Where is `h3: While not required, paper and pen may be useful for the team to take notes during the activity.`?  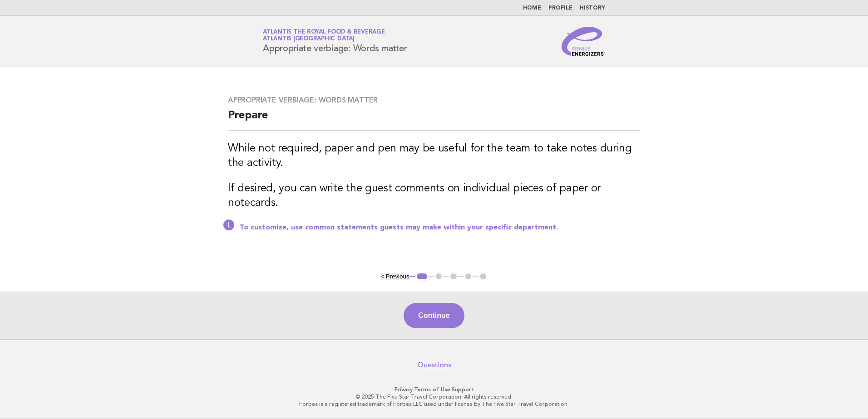
h3: While not required, paper and pen may be useful for the team to take notes during the activity. is located at coordinates (434, 156).